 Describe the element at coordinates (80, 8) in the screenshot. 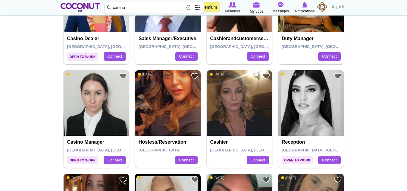

I see `img: Home` at that location.